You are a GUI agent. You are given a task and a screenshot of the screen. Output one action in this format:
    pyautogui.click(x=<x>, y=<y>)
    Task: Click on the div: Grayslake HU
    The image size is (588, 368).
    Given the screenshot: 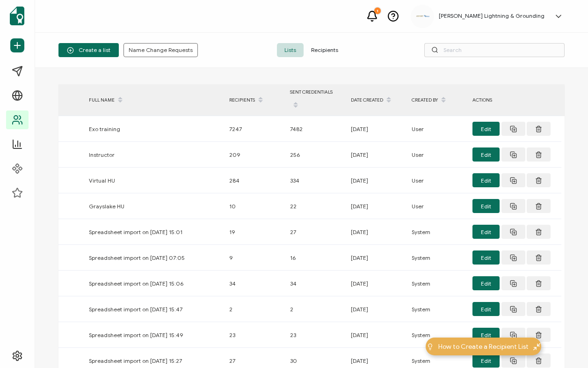 What is the action you would take?
    pyautogui.click(x=155, y=206)
    